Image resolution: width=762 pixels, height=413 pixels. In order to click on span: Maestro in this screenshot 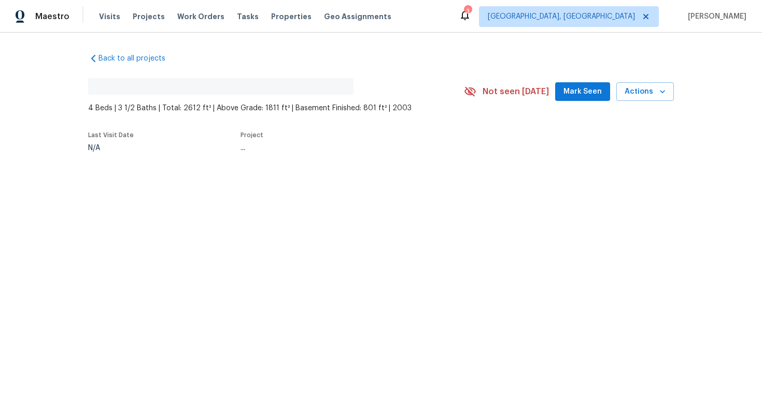, I will do `click(52, 17)`.